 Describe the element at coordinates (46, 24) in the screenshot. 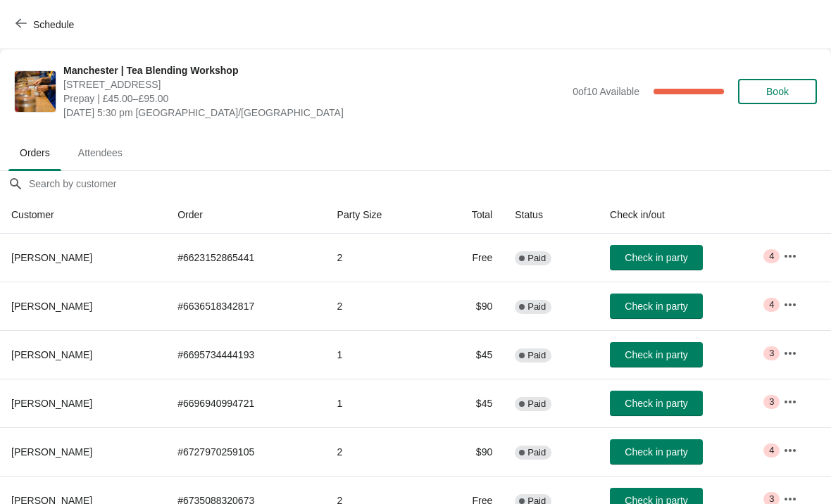

I see `button: Schedule` at that location.